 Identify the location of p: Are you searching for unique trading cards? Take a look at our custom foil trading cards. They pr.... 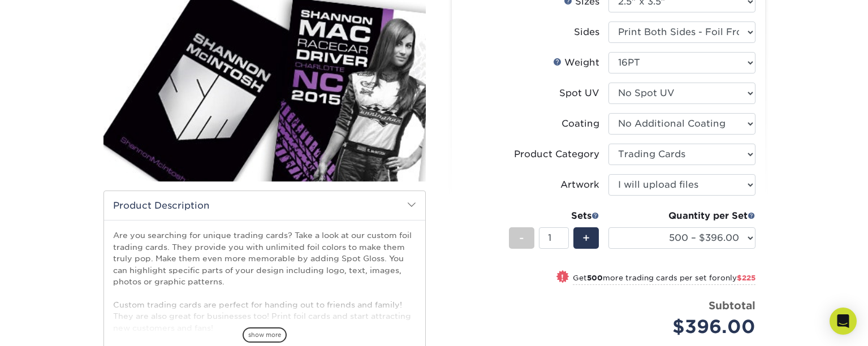
(265, 282).